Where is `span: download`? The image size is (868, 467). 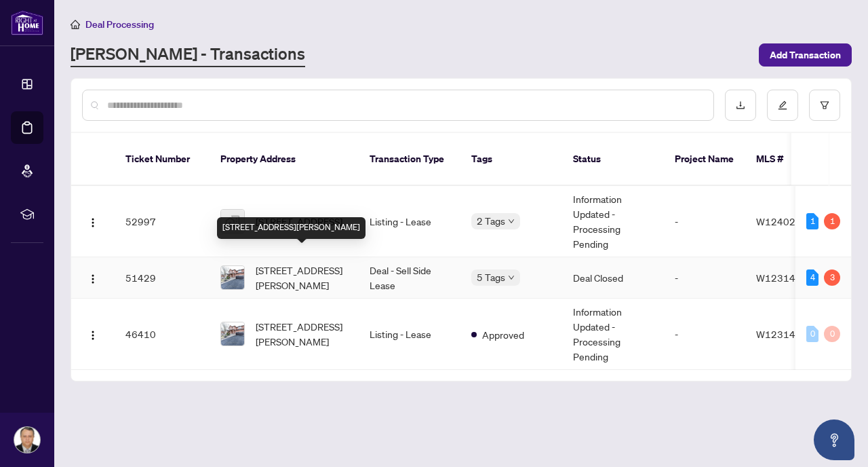
span: download is located at coordinates (741, 105).